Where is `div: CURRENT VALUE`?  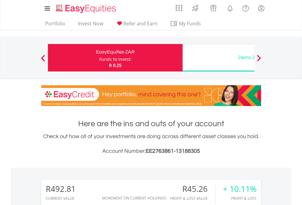
div: CURRENT VALUE is located at coordinates (61, 198).